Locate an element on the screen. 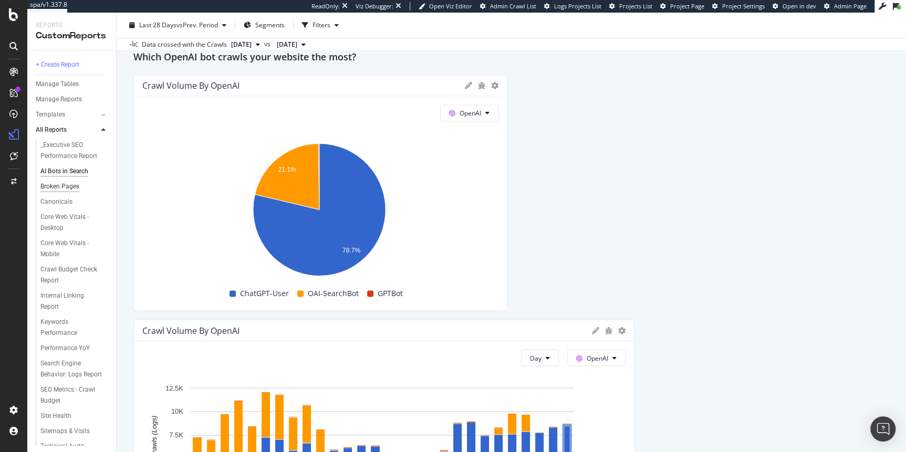  span: Projects List is located at coordinates (636, 6).